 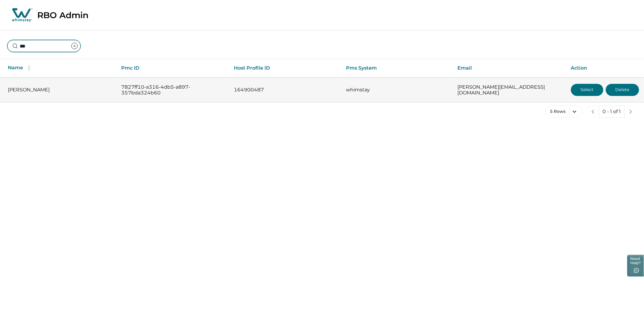 I want to click on button: clear input, so click(x=74, y=46).